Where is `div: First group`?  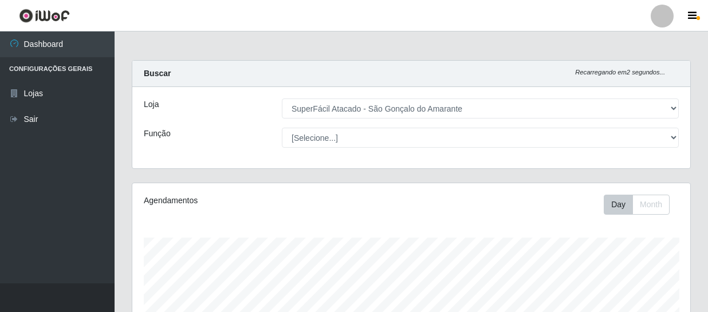 div: First group is located at coordinates (636, 204).